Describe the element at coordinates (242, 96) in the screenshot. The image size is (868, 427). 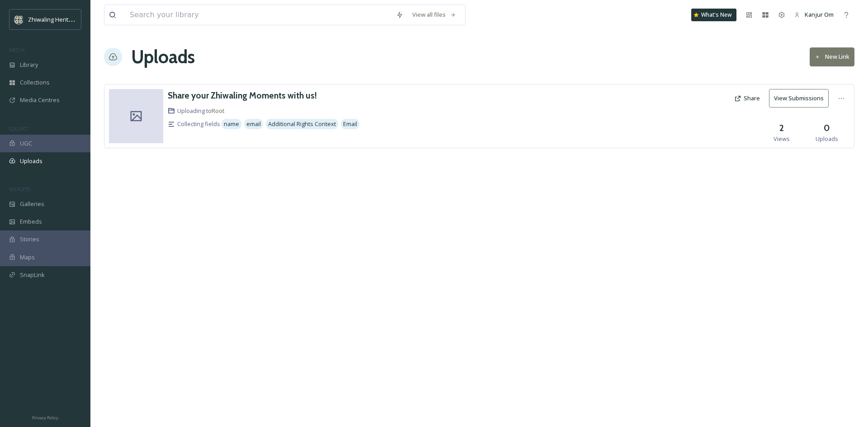
I see `h3: Share your Zhiwaling Moments with us!` at that location.